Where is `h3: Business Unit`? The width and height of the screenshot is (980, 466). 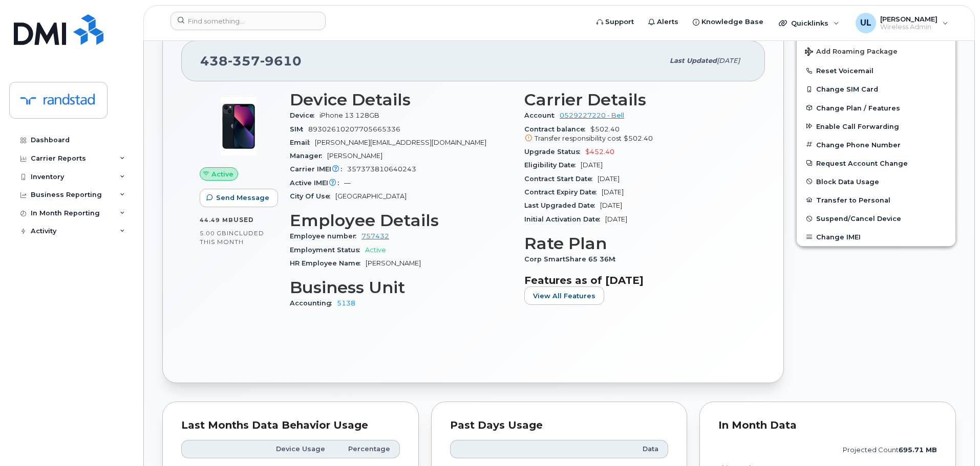 h3: Business Unit is located at coordinates (401, 287).